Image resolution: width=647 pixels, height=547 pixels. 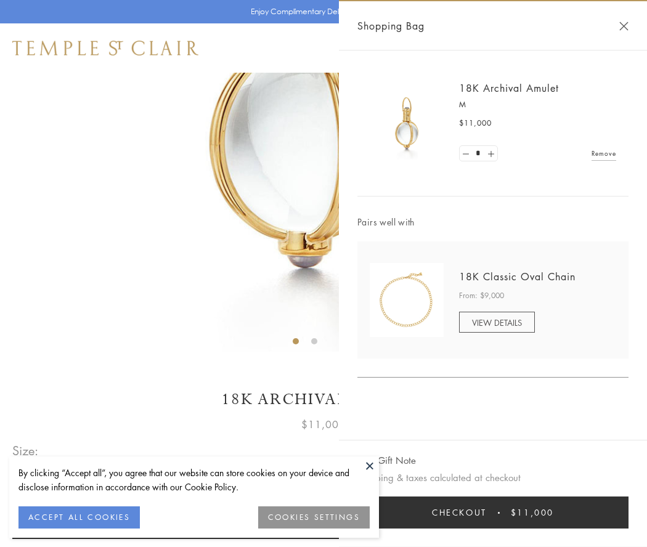 I want to click on img: 18K Archival Amulet, so click(x=407, y=123).